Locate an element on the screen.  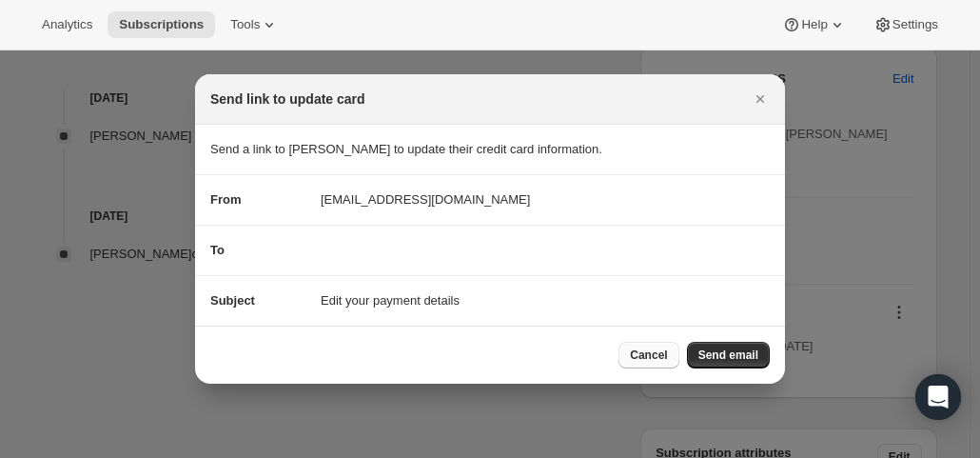
button: Subscriptions is located at coordinates (161, 25).